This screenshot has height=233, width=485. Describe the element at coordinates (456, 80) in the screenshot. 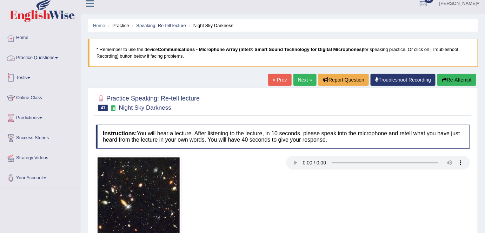

I see `button: Re-Attempt` at that location.